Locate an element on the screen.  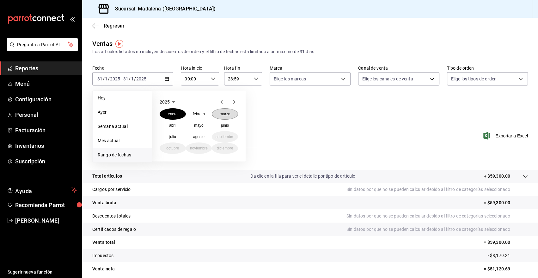
span: Recomienda Parrot is located at coordinates (46, 205).